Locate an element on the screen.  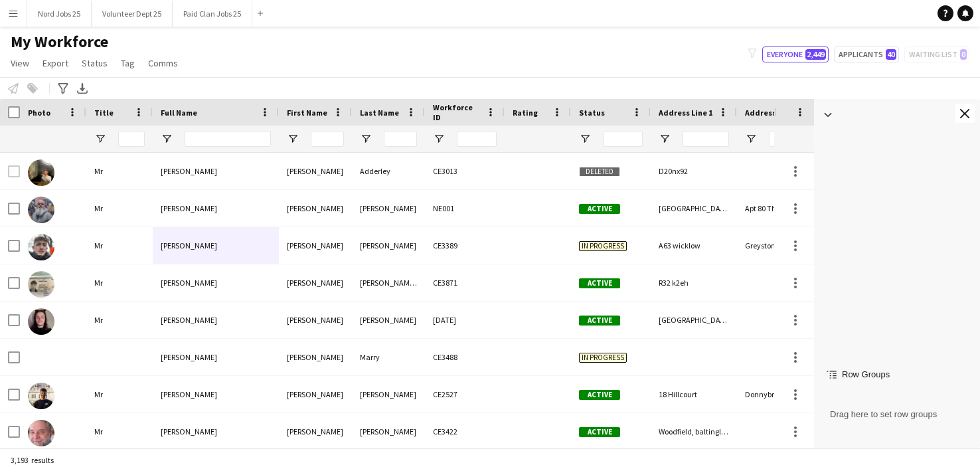
img: Aaron Ledwith is located at coordinates (42, 322).